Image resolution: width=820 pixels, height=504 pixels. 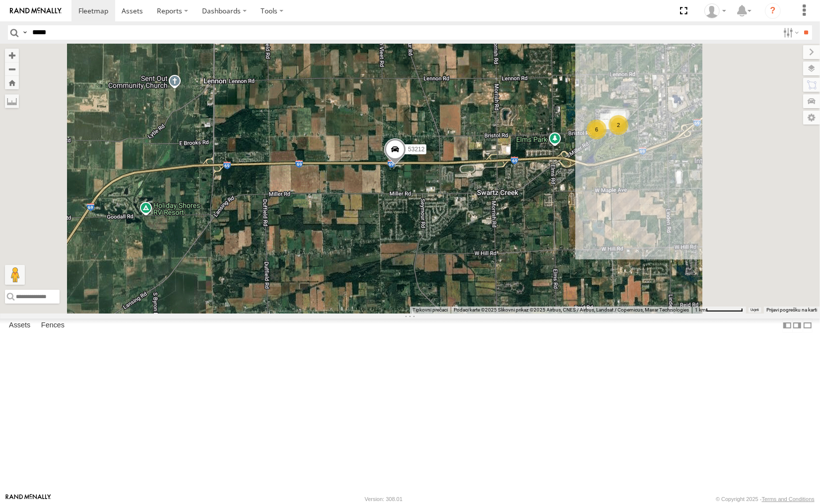 What do you see at coordinates (20, 326) in the screenshot?
I see `label: Assets` at bounding box center [20, 326].